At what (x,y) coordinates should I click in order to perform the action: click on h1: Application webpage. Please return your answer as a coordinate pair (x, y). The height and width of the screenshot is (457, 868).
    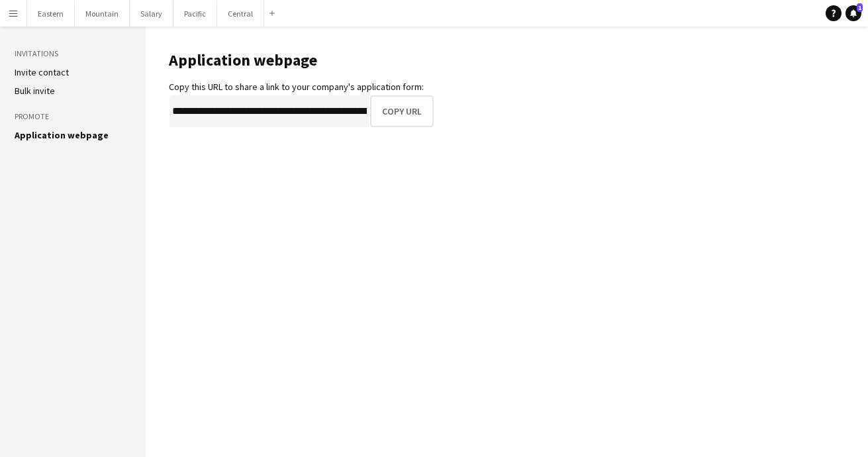
    Looking at the image, I should click on (301, 61).